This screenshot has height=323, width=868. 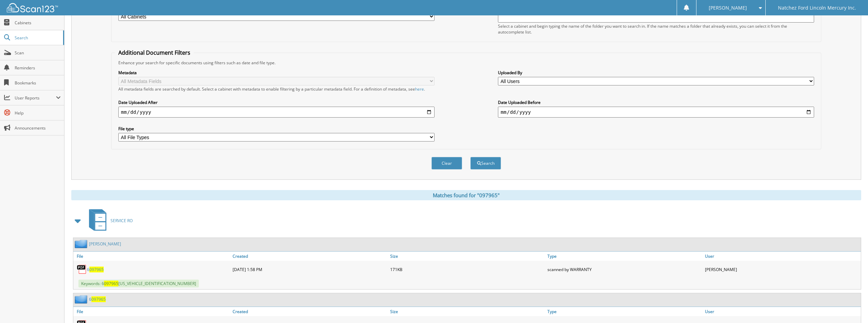 I want to click on span: Help, so click(x=37, y=113).